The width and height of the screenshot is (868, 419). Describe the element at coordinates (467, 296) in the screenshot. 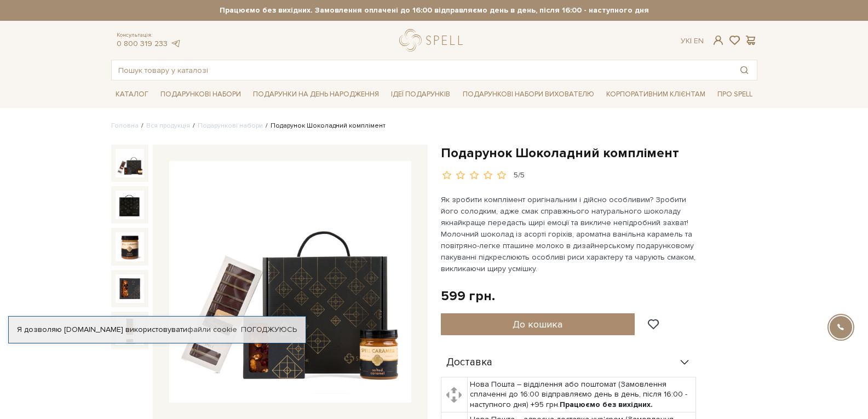

I see `div: 599 грн.` at that location.